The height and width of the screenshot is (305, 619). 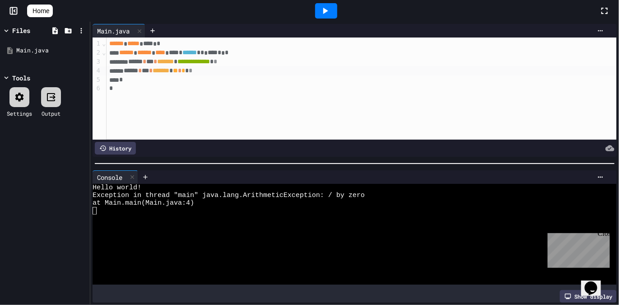 I want to click on span: Exception in thread "main" java.lang.ArithmeticException: / by zero, so click(x=229, y=195).